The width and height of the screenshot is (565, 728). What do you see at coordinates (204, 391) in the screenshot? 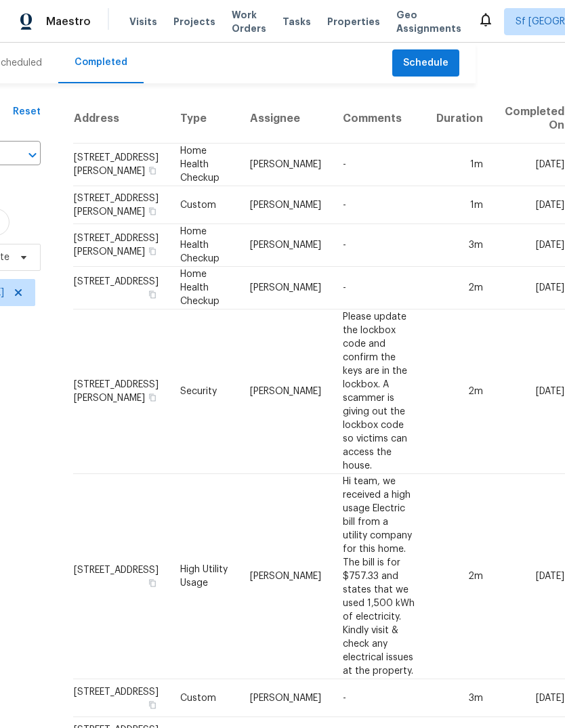
I see `td: Security` at bounding box center [204, 391].